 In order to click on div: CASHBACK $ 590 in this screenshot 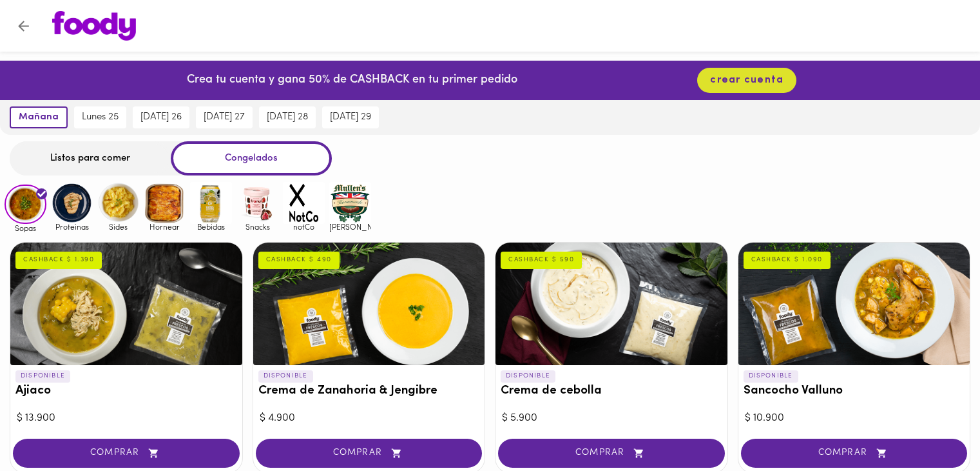, I will do `click(541, 259)`.